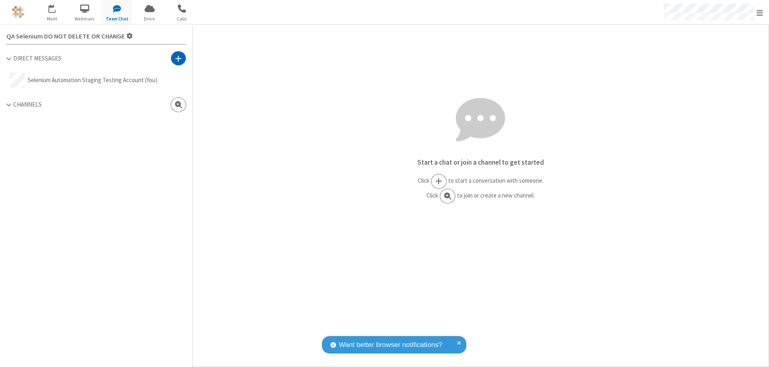  I want to click on span: Want better browser notifications?, so click(391, 345).